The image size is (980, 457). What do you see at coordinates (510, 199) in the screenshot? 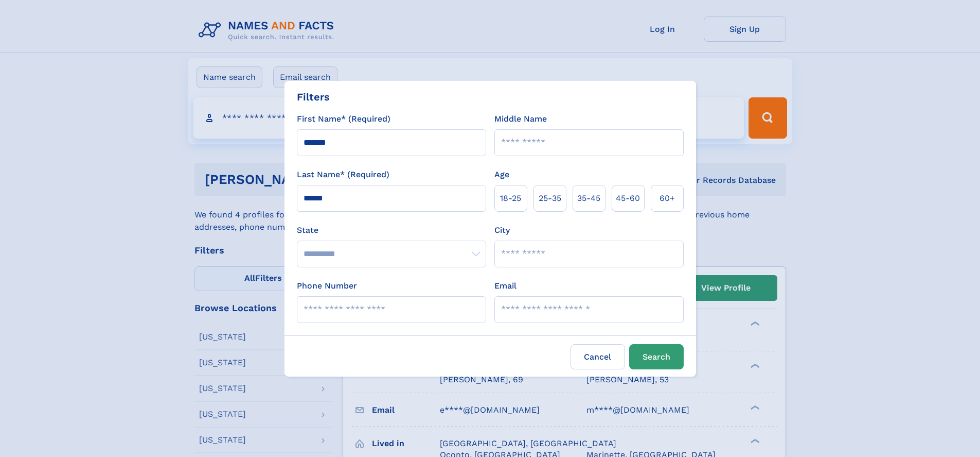
I see `span: 18‑25` at bounding box center [510, 199].